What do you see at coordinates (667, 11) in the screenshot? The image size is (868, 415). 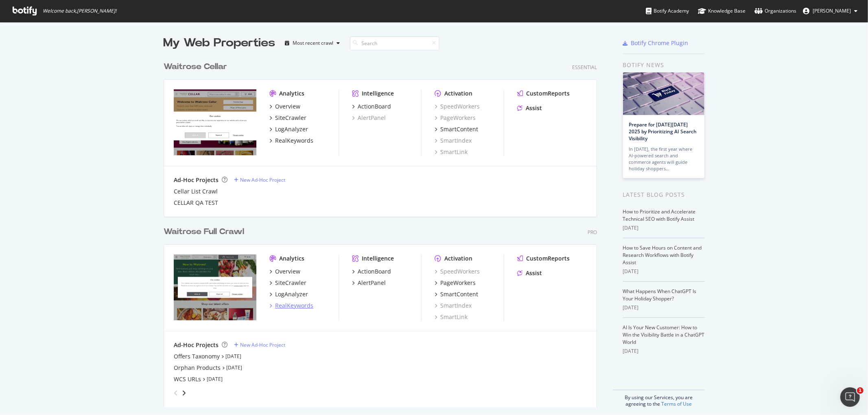 I see `div: Botify Academy` at bounding box center [667, 11].